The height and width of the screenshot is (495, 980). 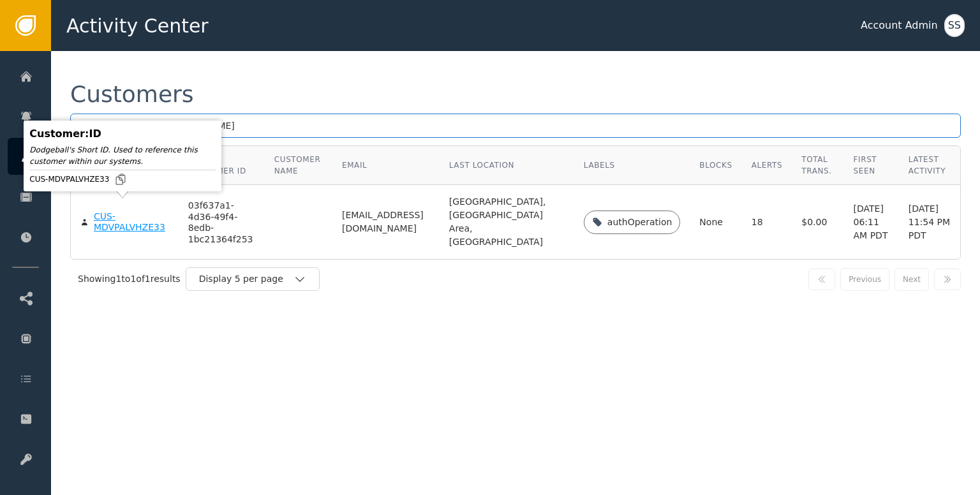 I want to click on div: Display 5 per page, so click(x=246, y=278).